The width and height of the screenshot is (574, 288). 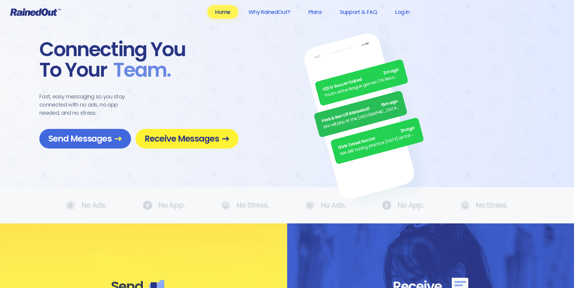 I want to click on span: 3h ago, so click(x=407, y=130).